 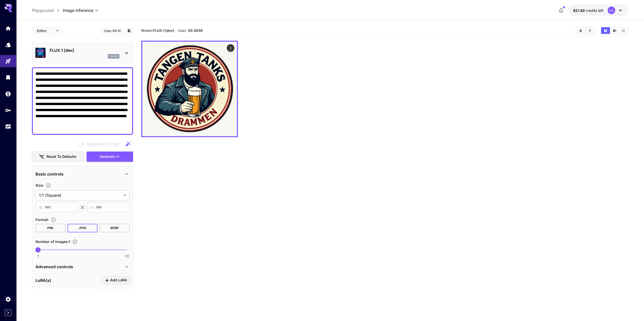 What do you see at coordinates (48, 186) in the screenshot?
I see `button: Adjust the dimensions of the generated image by specifying its width and height in pixels, or sel...` at bounding box center [48, 186].